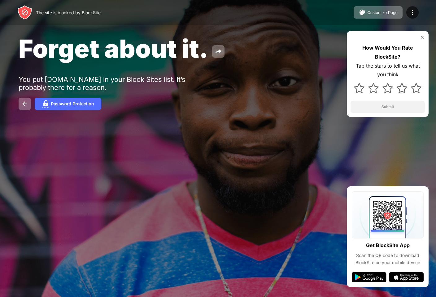  What do you see at coordinates (407, 277) in the screenshot?
I see `img: app-store.svg` at bounding box center [407, 277].